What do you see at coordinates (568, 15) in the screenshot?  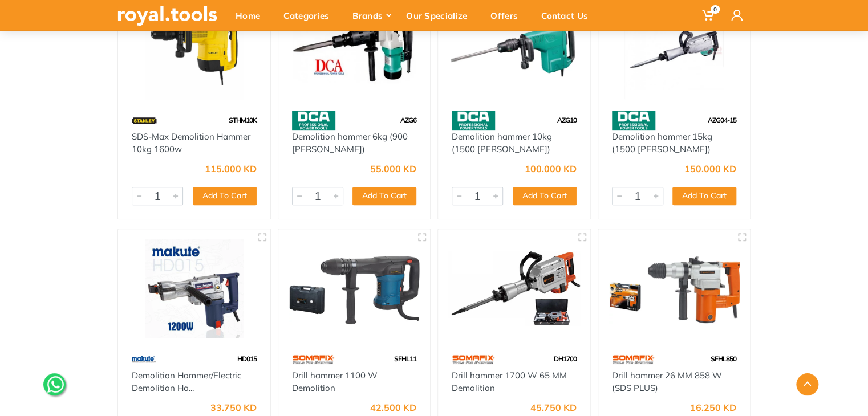 I see `div: Contact Us` at bounding box center [568, 15].